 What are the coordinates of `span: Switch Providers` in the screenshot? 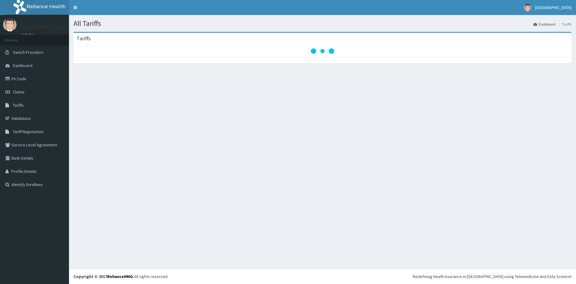 It's located at (28, 52).